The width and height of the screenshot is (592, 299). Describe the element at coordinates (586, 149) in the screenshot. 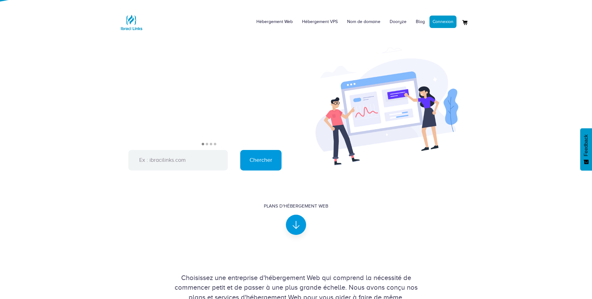

I see `button: Feedback - Afficher l’enquête` at that location.